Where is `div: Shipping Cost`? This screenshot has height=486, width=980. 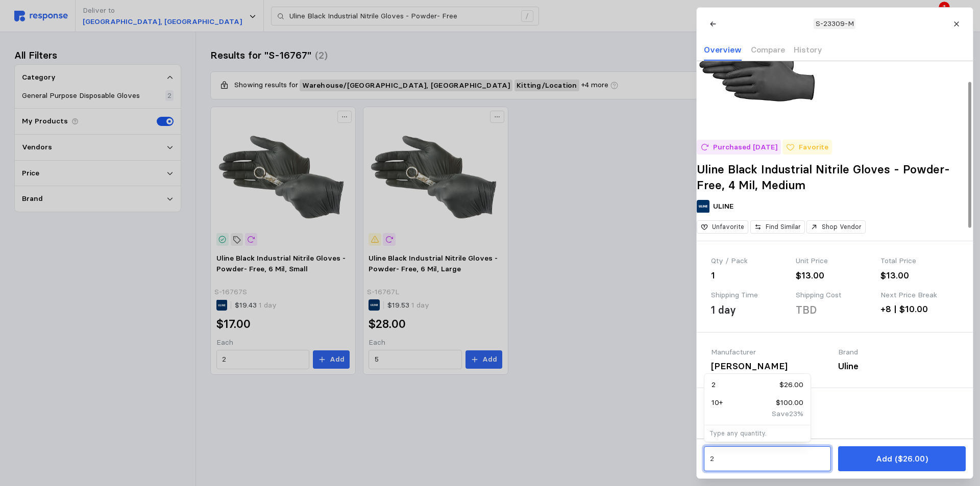
div: Shipping Cost is located at coordinates (835, 296).